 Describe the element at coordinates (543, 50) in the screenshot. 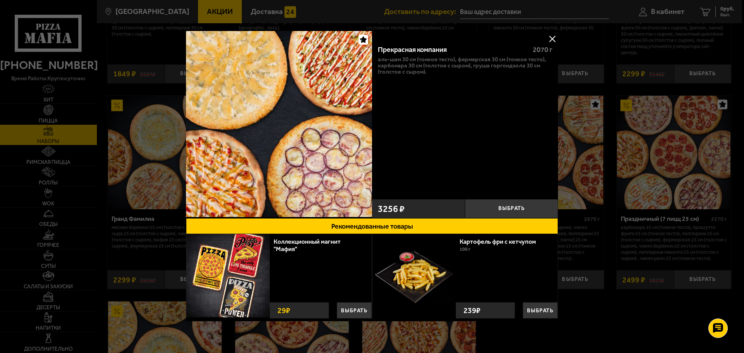

I see `span: 2070 г` at that location.